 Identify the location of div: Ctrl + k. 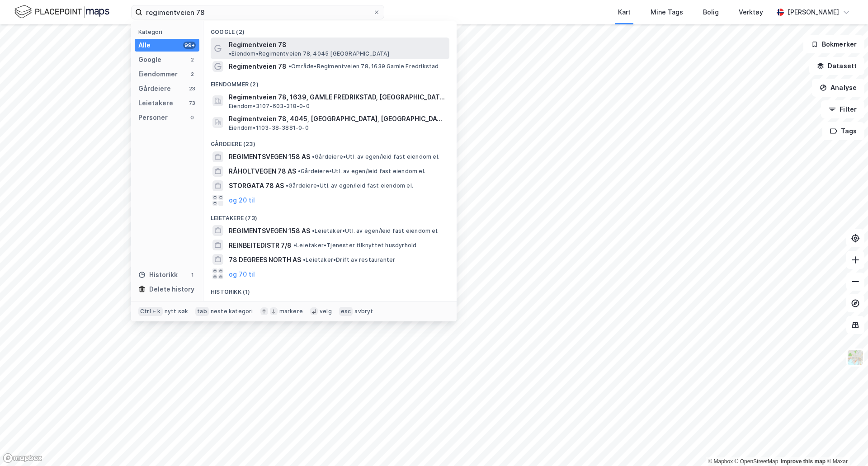
(151, 311).